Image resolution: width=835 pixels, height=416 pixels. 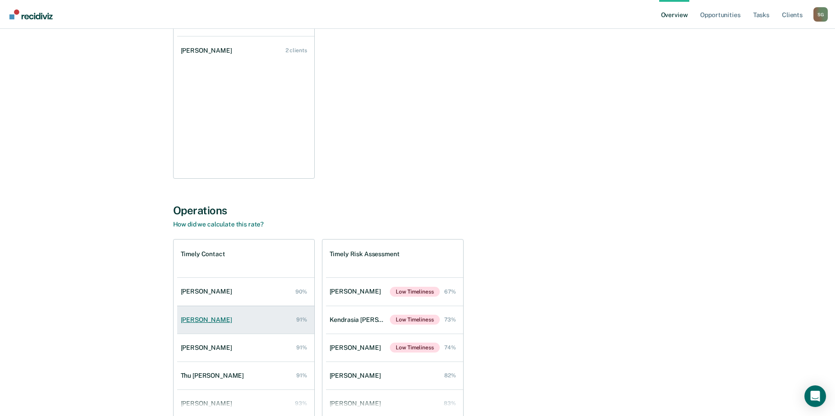 What do you see at coordinates (301, 403) in the screenshot?
I see `div: 93%` at bounding box center [301, 403].